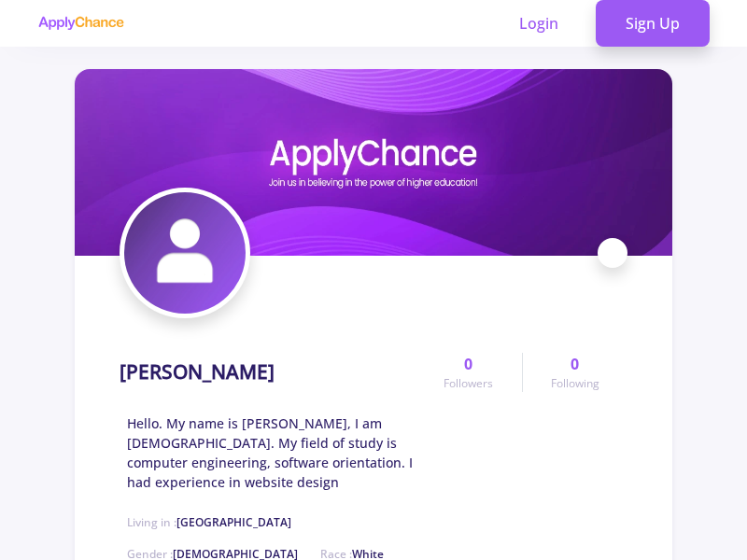 The height and width of the screenshot is (560, 747). Describe the element at coordinates (374, 162) in the screenshot. I see `img: zahra Darvishicover image` at that location.